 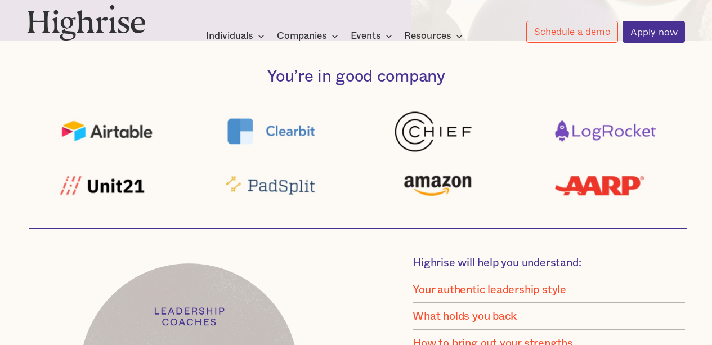 What do you see at coordinates (653, 32) in the screenshot?
I see `a: Apply now` at bounding box center [653, 32].